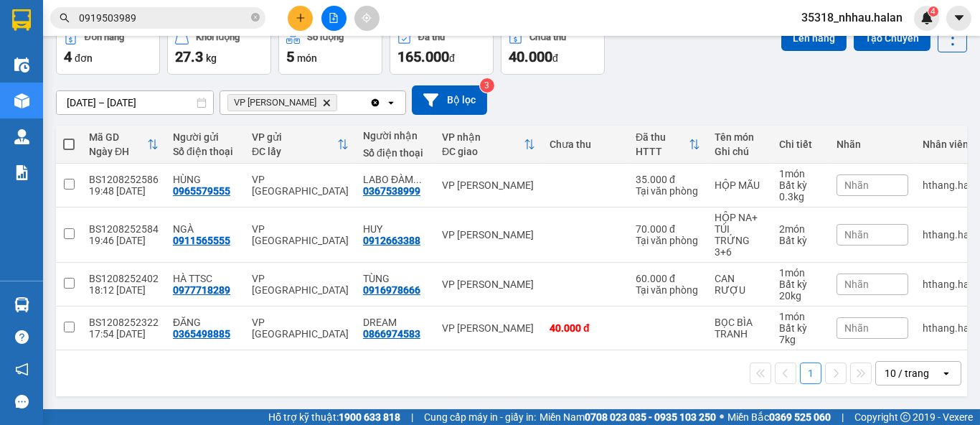 The height and width of the screenshot is (425, 980). What do you see at coordinates (294, 137) in the screenshot?
I see `div: VP gửi` at bounding box center [294, 137].